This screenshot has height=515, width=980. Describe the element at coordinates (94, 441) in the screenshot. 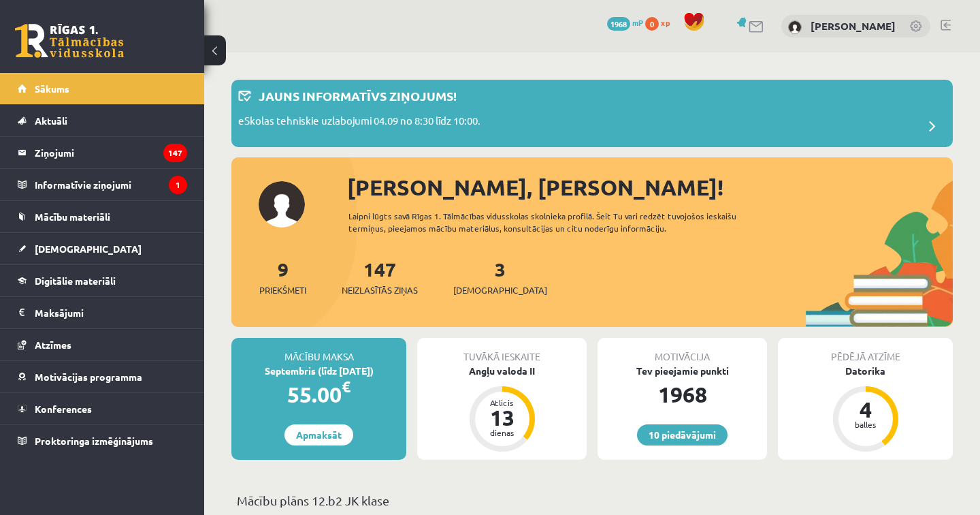

I see `span: Proktoringa izmēģinājums` at that location.